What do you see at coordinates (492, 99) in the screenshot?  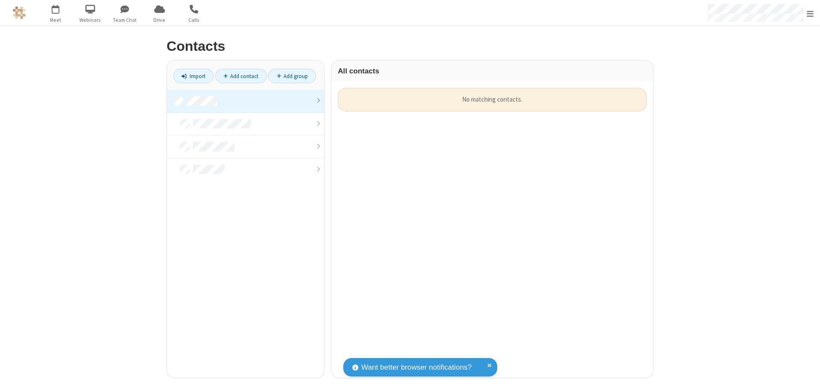 I see `div: No matching contacts.` at bounding box center [492, 99].